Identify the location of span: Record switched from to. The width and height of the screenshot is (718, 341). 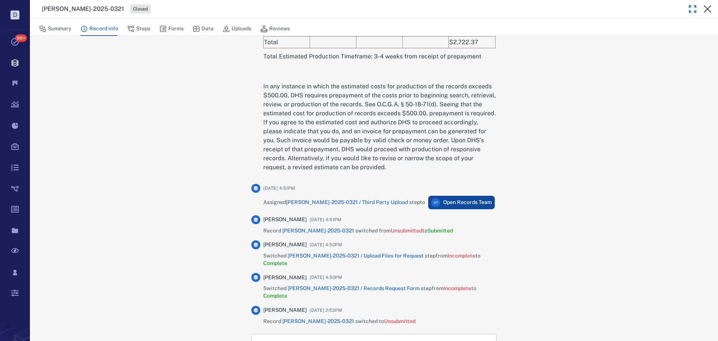
(358, 231).